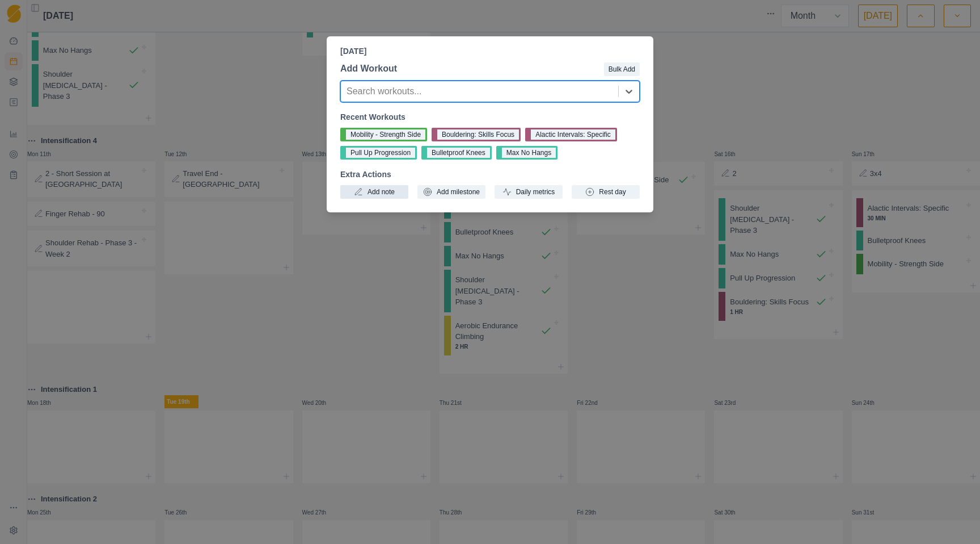  What do you see at coordinates (374, 192) in the screenshot?
I see `button: Add note` at bounding box center [374, 192].